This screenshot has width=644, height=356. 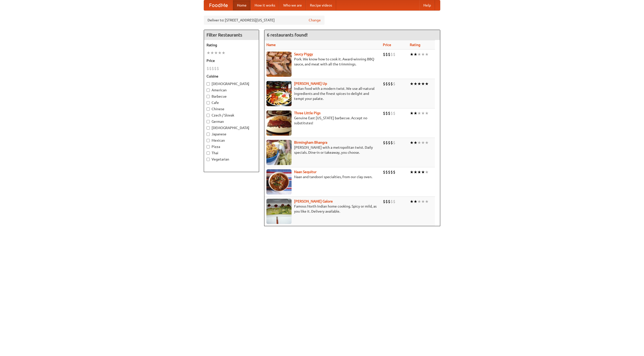 I want to click on a: FoodMe, so click(x=219, y=5).